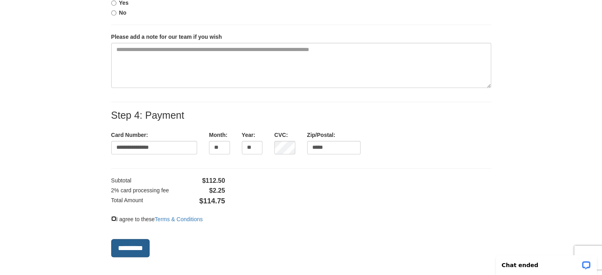  Describe the element at coordinates (212, 201) in the screenshot. I see `span: $114.75` at that location.